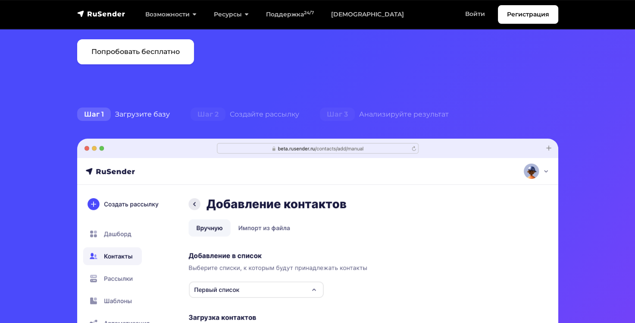 The width and height of the screenshot is (635, 323). What do you see at coordinates (309, 13) in the screenshot?
I see `sup: 24/7` at bounding box center [309, 13].